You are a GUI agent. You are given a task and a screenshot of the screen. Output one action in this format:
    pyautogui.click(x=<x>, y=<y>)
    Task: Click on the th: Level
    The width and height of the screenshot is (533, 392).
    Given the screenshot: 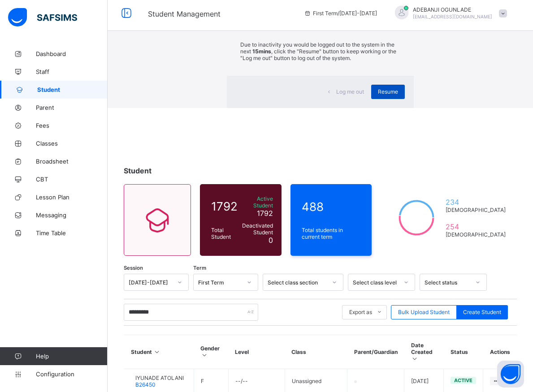 What is the action you would take?
    pyautogui.click(x=256, y=352)
    